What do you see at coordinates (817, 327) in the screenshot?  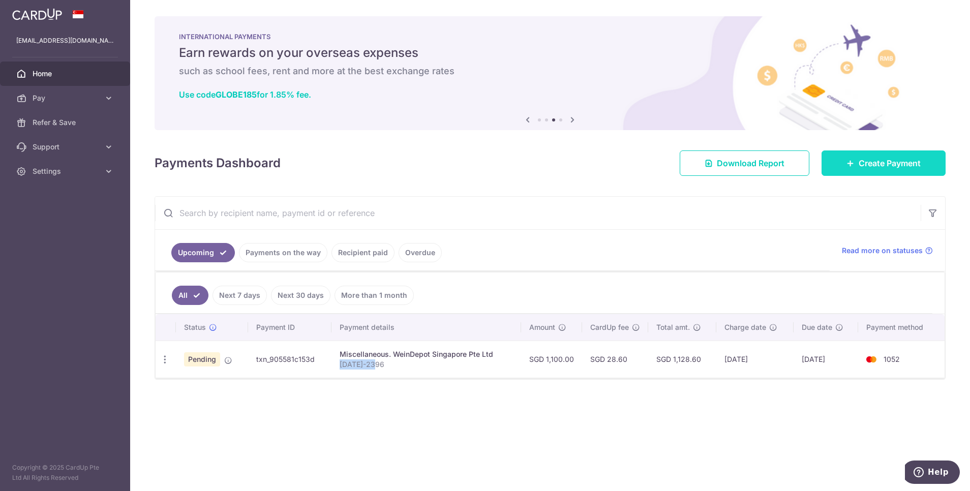 I see `span: Due date` at bounding box center [817, 327].